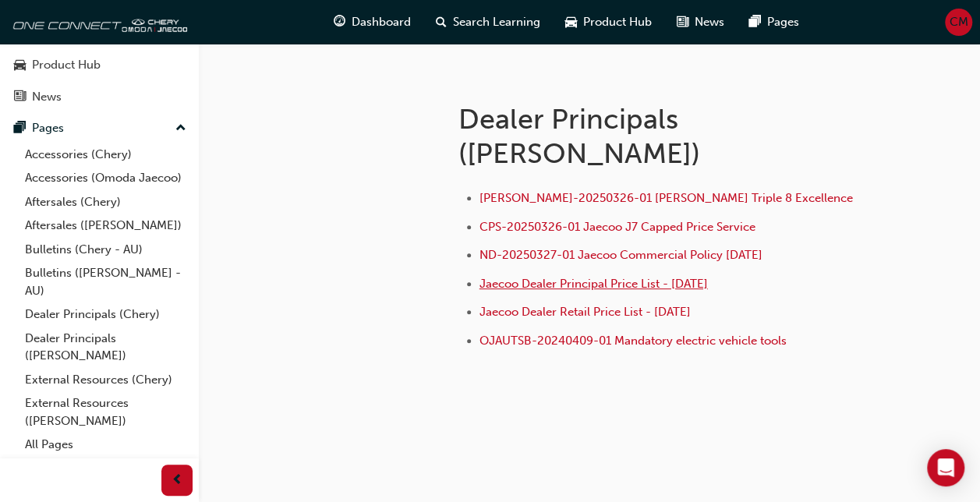 Image resolution: width=980 pixels, height=502 pixels. Describe the element at coordinates (775, 21) in the screenshot. I see `a: pages-iconPages` at that location.